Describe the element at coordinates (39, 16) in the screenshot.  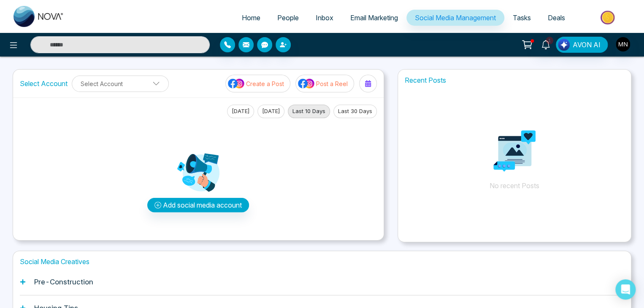
I see `img: Nova CRM Logo` at that location.